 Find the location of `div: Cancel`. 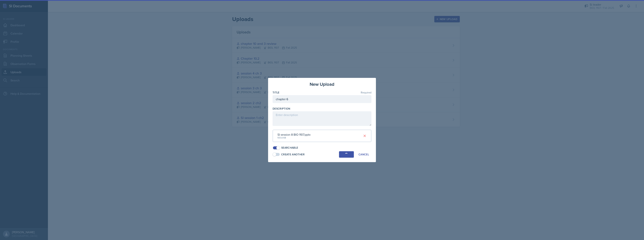

div: Cancel is located at coordinates (364, 154).